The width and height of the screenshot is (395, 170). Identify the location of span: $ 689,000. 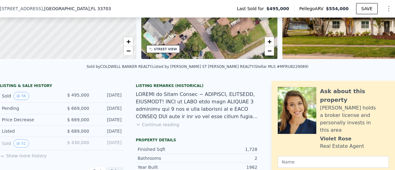
(78, 131).